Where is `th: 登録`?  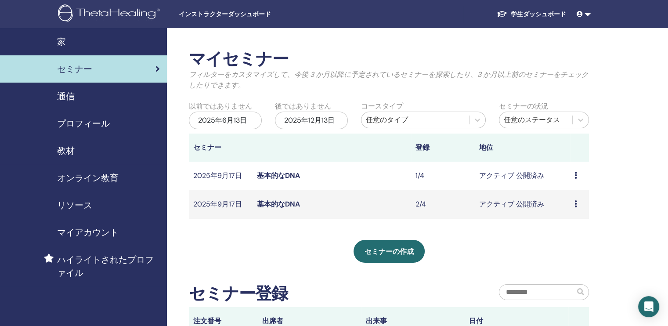
th: 登録 is located at coordinates (443, 148).